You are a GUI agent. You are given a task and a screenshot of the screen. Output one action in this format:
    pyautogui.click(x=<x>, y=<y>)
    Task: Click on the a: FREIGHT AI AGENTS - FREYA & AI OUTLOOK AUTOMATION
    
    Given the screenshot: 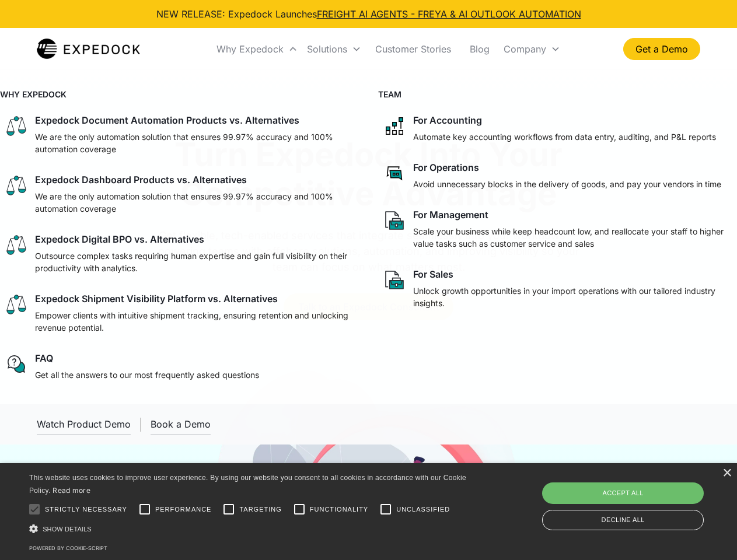 What is the action you would take?
    pyautogui.click(x=449, y=14)
    